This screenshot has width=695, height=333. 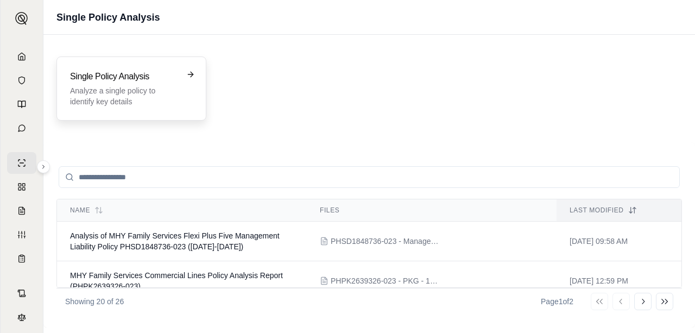 What do you see at coordinates (385, 281) in the screenshot?
I see `span: PHPK2639326-023 - PKG - 1-1-25-26 - Policy.pdf` at bounding box center [385, 281].